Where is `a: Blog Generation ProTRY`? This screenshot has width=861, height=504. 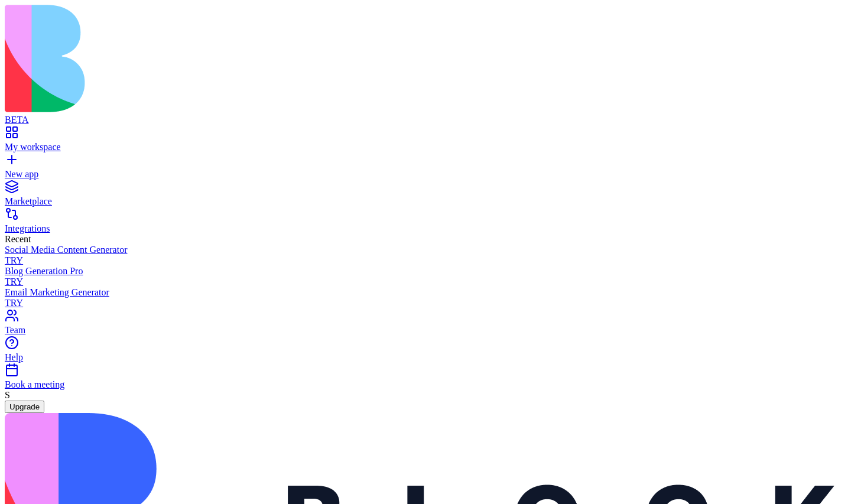
a: Blog Generation ProTRY is located at coordinates (430, 277).